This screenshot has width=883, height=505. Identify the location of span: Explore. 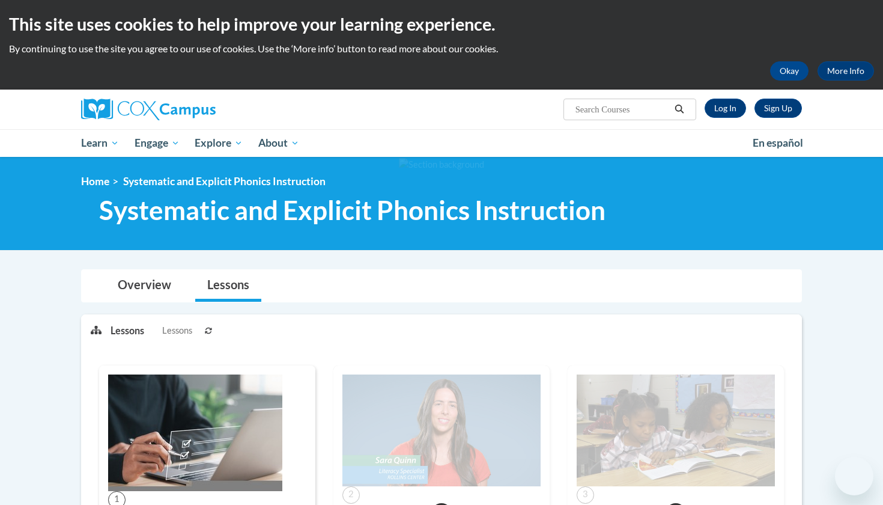
(219, 143).